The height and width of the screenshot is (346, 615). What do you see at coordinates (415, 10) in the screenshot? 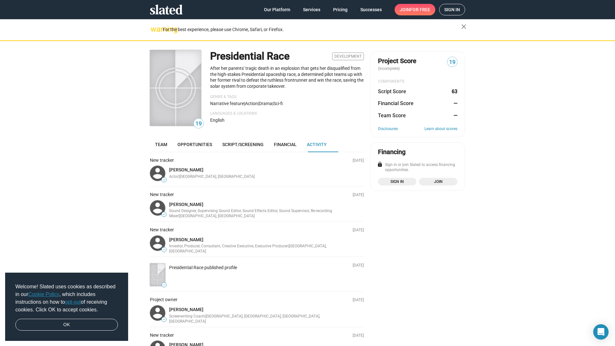
I see `a: Joinfor free` at bounding box center [415, 10].